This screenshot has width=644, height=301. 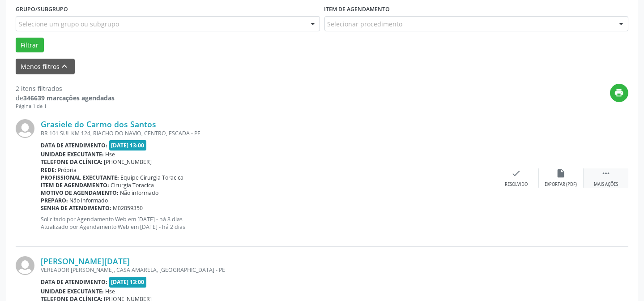 I want to click on button: Filtrar, so click(x=30, y=46).